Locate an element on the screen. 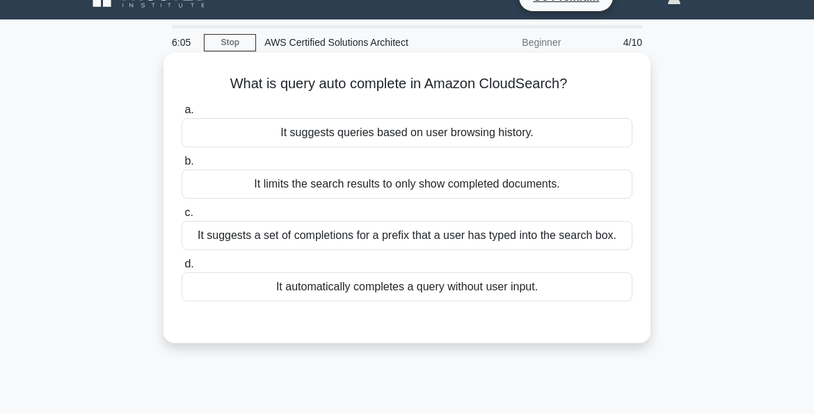 Image resolution: width=814 pixels, height=414 pixels. div: Beginner is located at coordinates (508, 42).